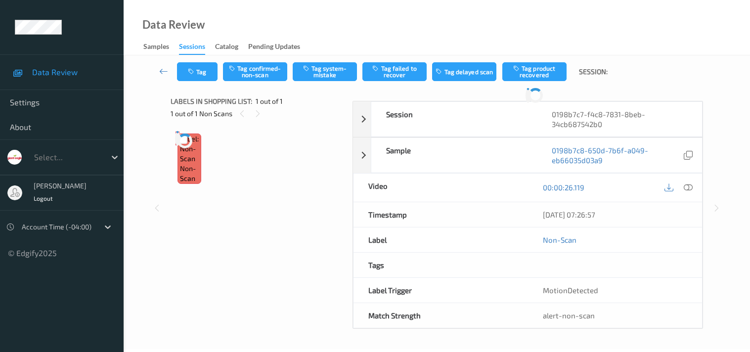 The image size is (750, 352). What do you see at coordinates (440, 290) in the screenshot?
I see `div: Label Trigger` at bounding box center [440, 290].